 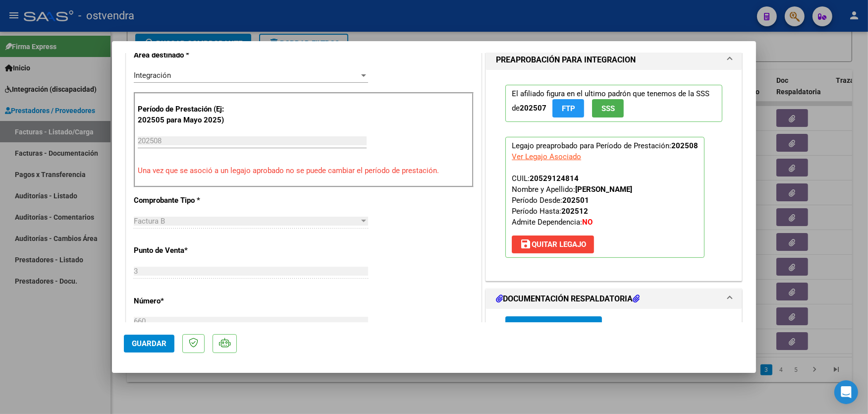 I want to click on button: Quitar Legajo, so click(x=553, y=245).